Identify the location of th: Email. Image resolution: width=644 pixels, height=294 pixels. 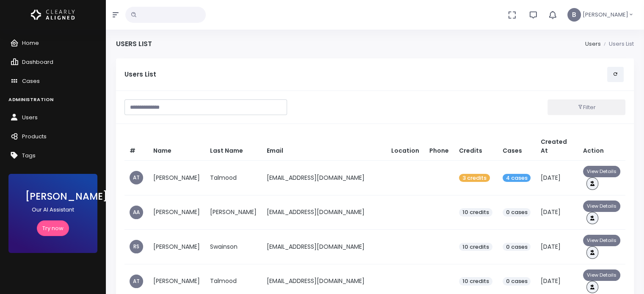
(324, 147).